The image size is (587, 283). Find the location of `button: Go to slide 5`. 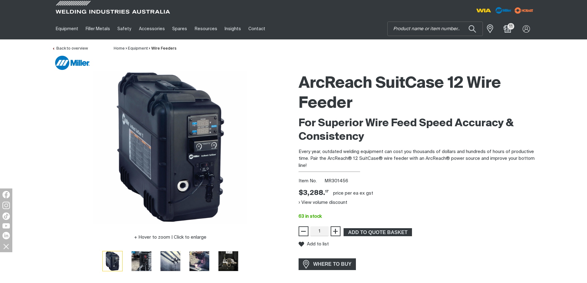

button: Go to slide 5 is located at coordinates (228, 261).